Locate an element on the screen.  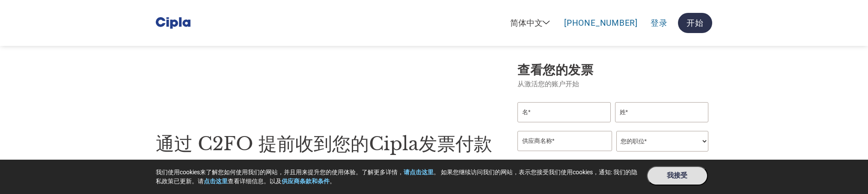
button: 我接受 is located at coordinates (677, 175).